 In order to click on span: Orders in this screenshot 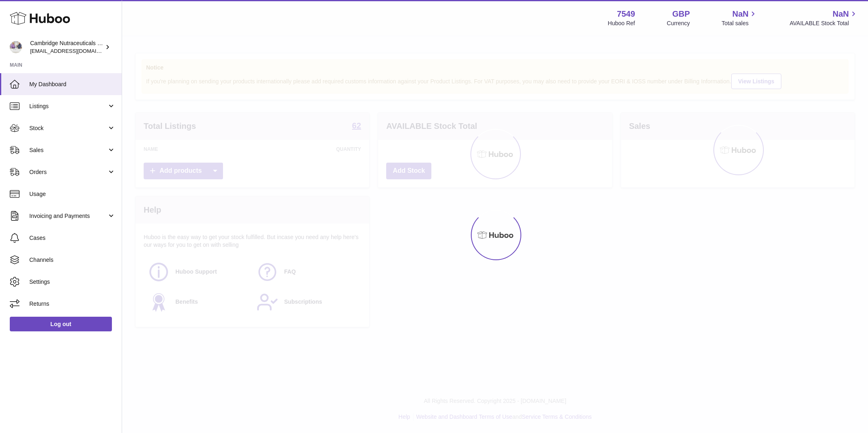, I will do `click(68, 172)`.